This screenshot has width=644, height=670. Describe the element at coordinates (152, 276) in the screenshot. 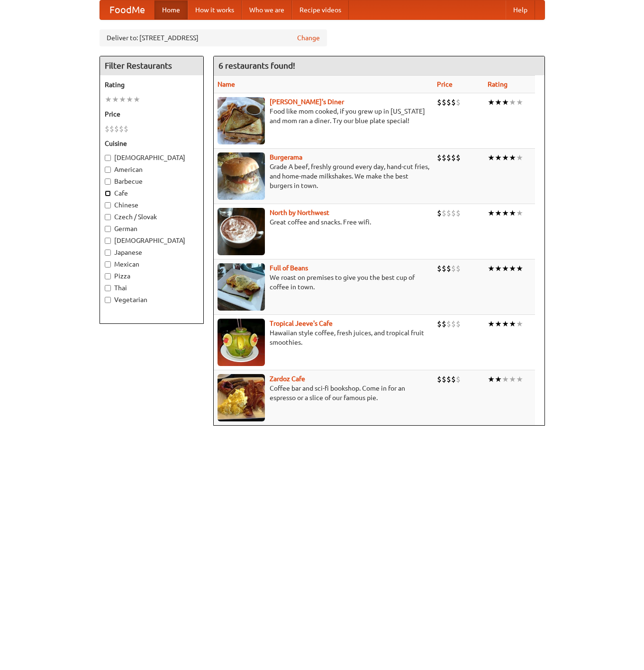

I see `label: Pizza` at that location.